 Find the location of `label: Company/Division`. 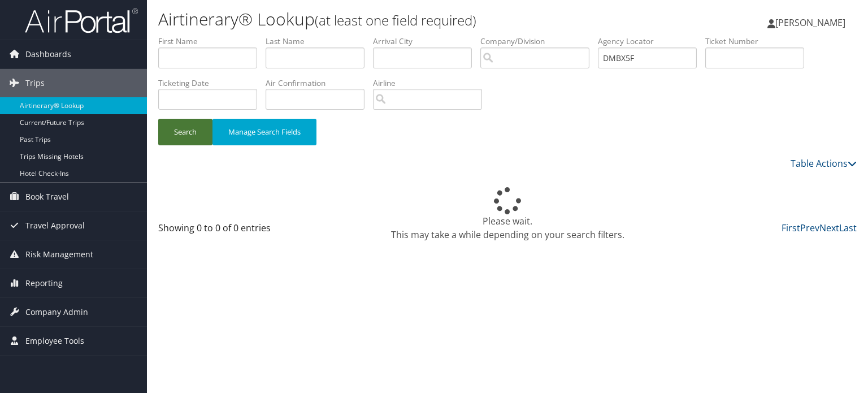

label: Company/Division is located at coordinates (539, 41).